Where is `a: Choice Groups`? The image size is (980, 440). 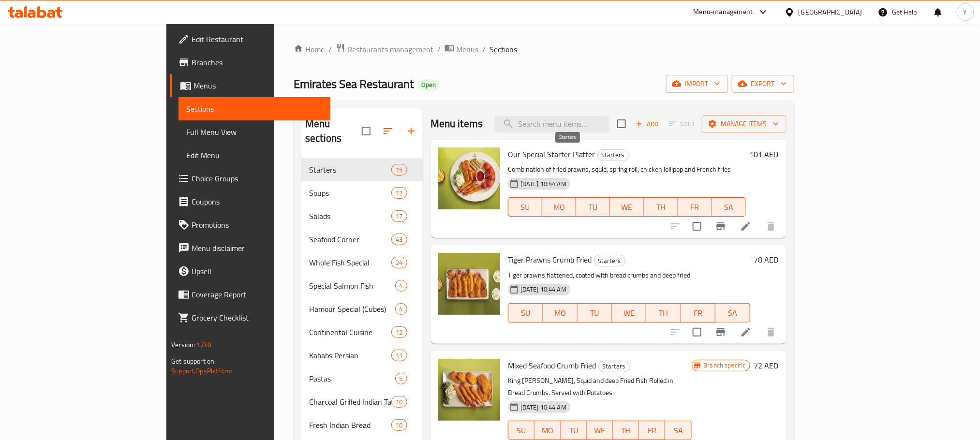 a: Choice Groups is located at coordinates (250, 178).